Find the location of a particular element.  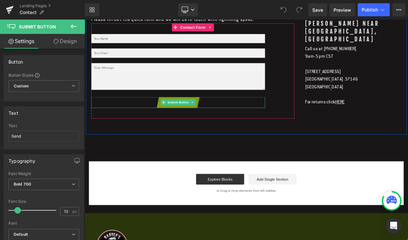

i: Default is located at coordinates (21, 235).